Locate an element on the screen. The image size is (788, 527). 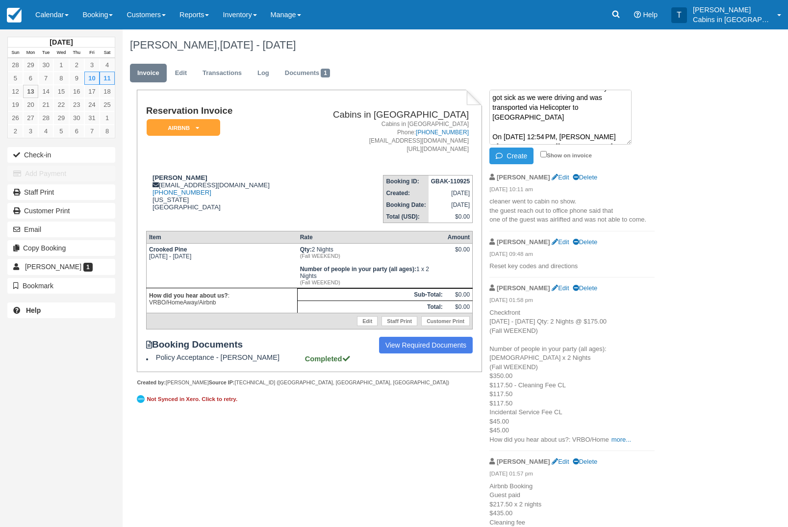
th: Booking ID: is located at coordinates (406, 181).